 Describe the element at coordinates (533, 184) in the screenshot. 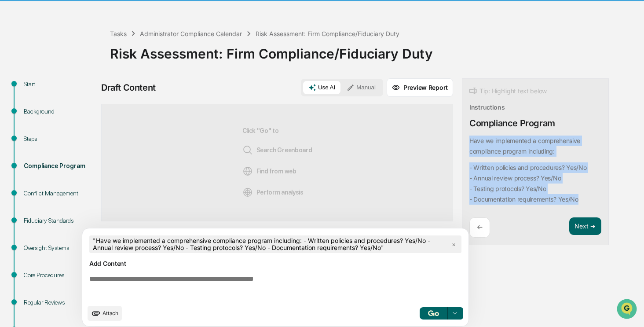

I see `code: - Written policies and procedures? Yes/No - Annual review process? Yes/No - Testing protocols? Ye...` at that location.